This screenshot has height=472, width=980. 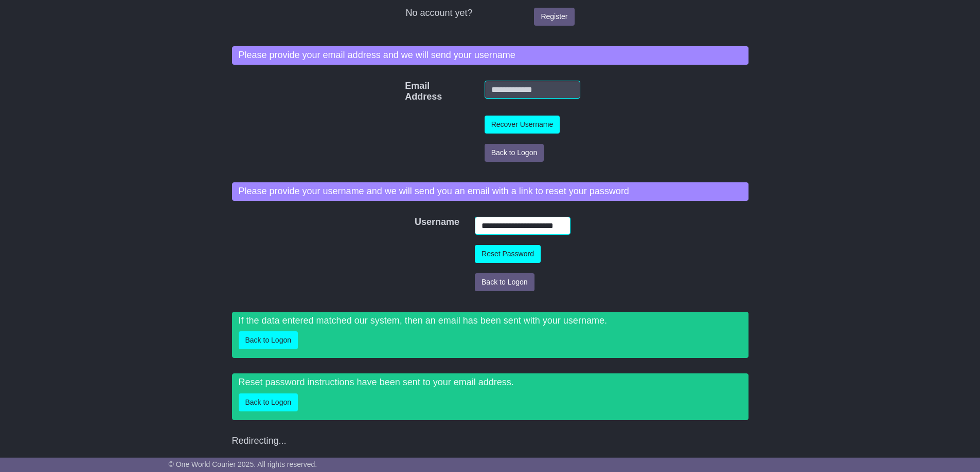 What do you see at coordinates (490, 441) in the screenshot?
I see `div: Redirecting...` at bounding box center [490, 441].